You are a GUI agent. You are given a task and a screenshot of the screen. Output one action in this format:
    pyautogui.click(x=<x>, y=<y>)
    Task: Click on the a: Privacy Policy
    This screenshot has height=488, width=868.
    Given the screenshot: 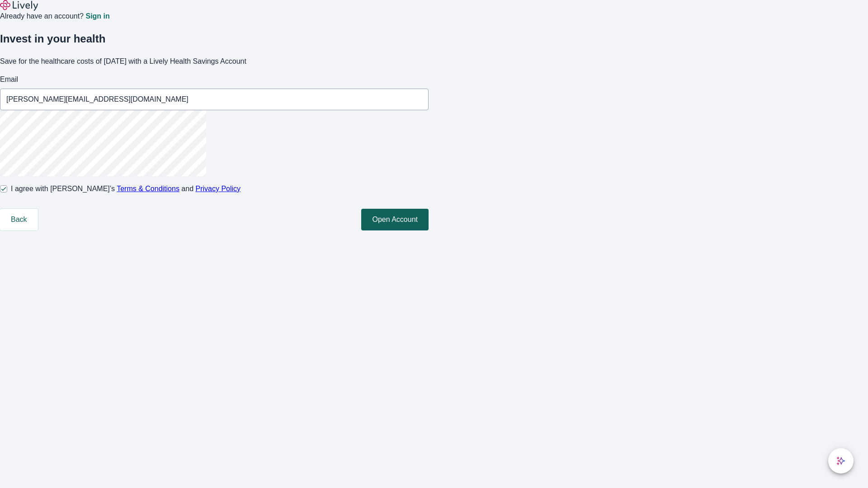 What is the action you would take?
    pyautogui.click(x=218, y=188)
    